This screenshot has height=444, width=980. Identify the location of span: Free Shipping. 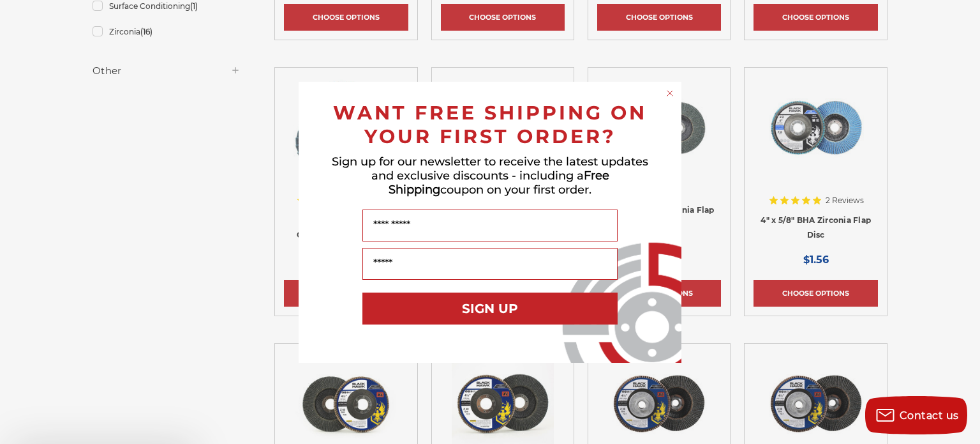
(499, 182).